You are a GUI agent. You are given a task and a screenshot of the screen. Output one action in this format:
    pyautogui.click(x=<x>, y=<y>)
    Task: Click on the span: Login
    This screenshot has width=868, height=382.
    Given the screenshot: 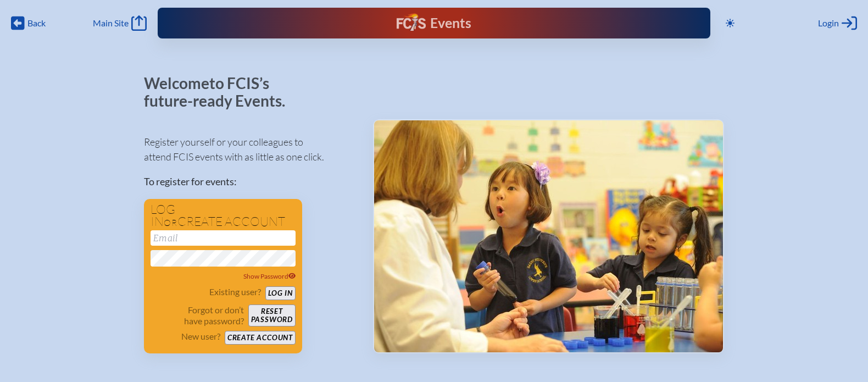 What is the action you would take?
    pyautogui.click(x=829, y=23)
    